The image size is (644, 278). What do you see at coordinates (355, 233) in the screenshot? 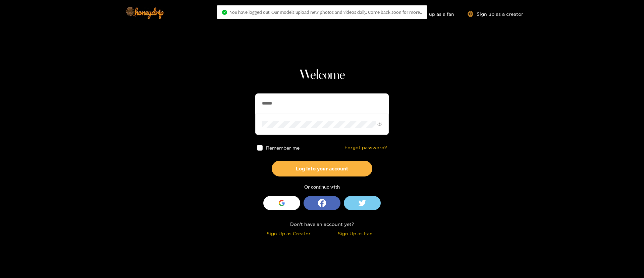
I see `div: Sign Up as Fan` at bounding box center [355, 233].